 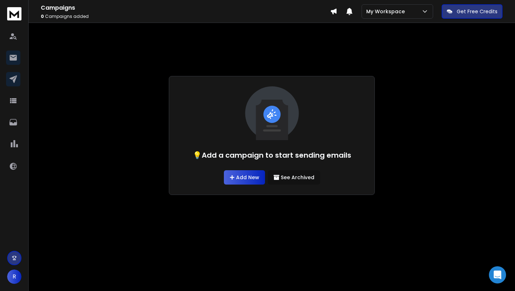 What do you see at coordinates (185, 8) in the screenshot?
I see `h1: Campaigns` at bounding box center [185, 8].